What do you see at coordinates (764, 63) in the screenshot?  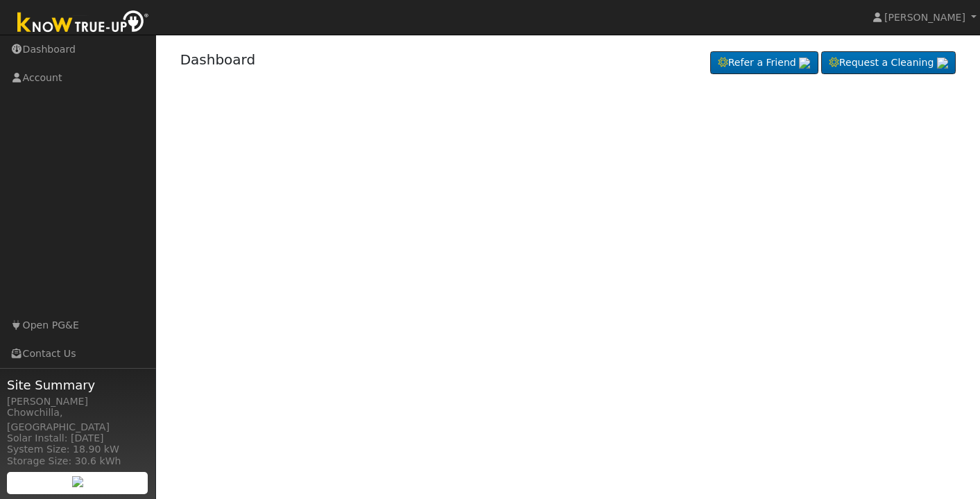 I see `a: Refer a Friend` at bounding box center [764, 63].